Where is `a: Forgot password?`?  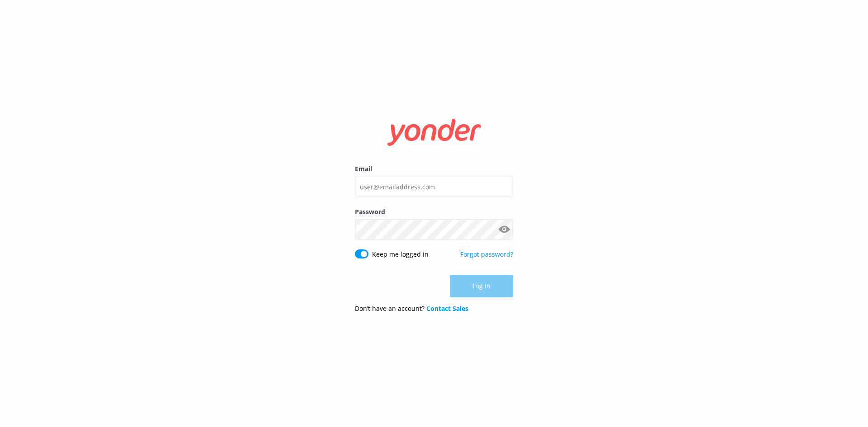 a: Forgot password? is located at coordinates (486, 254).